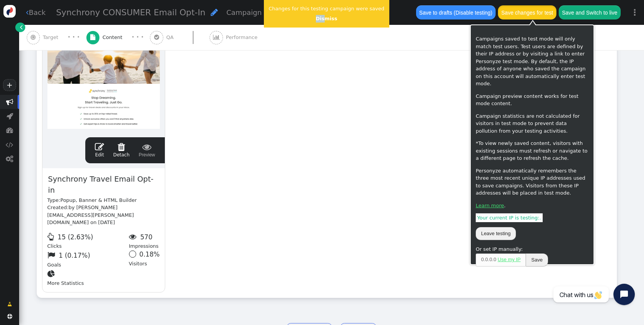  Describe the element at coordinates (532, 100) in the screenshot. I see `p: Campaign preview content works for test mode content.` at that location.